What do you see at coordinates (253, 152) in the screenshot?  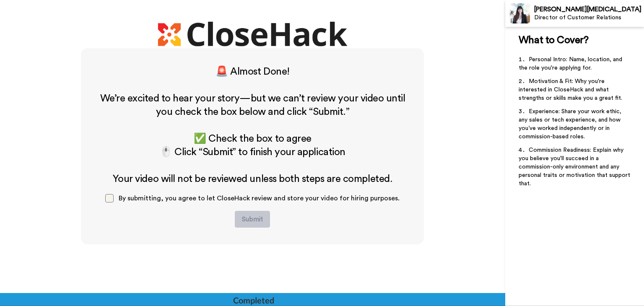 I see `span: 🖱️ Click “Submit” to finish your application` at bounding box center [253, 152].